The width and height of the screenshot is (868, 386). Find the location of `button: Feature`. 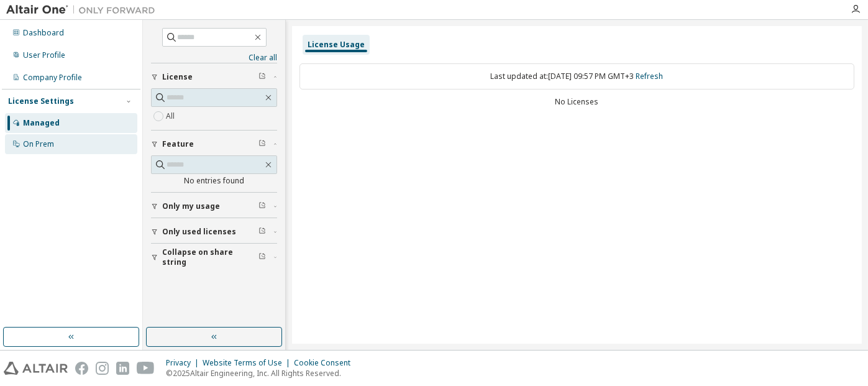

button: Feature is located at coordinates (213, 144).